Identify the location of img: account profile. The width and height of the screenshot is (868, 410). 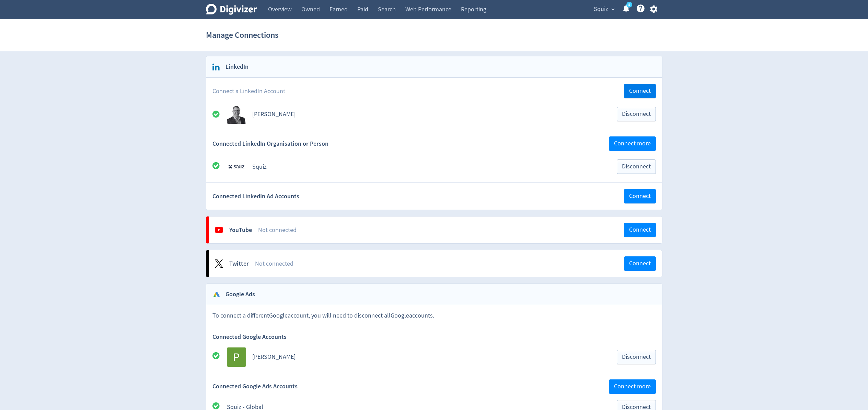
(236, 114).